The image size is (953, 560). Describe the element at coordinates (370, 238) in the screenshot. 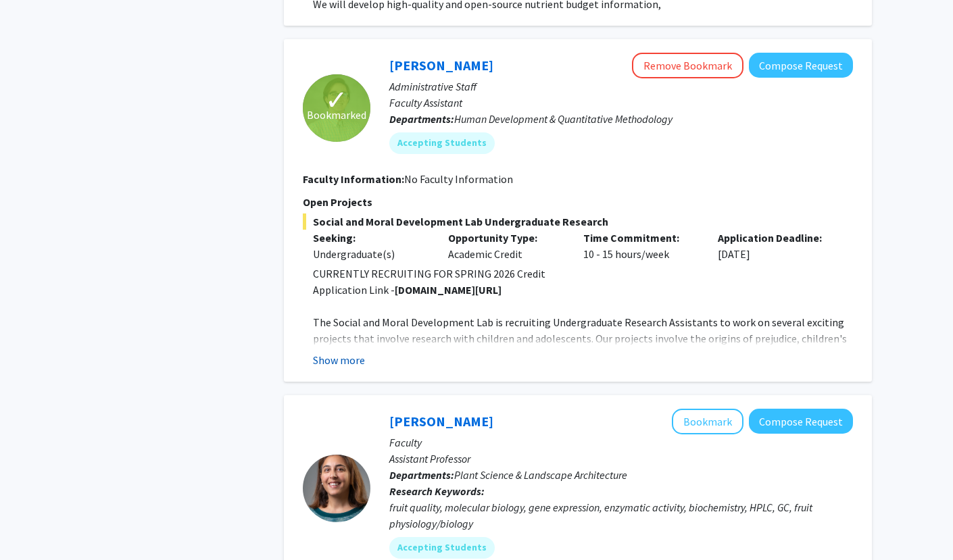

I see `p: Seeking:` at that location.